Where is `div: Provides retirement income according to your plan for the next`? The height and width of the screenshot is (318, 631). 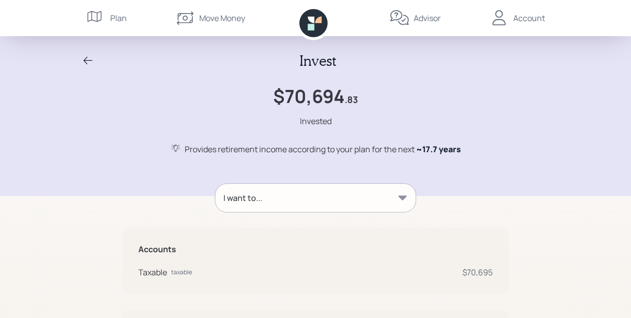 div: Provides retirement income according to your plan for the next is located at coordinates (322, 149).